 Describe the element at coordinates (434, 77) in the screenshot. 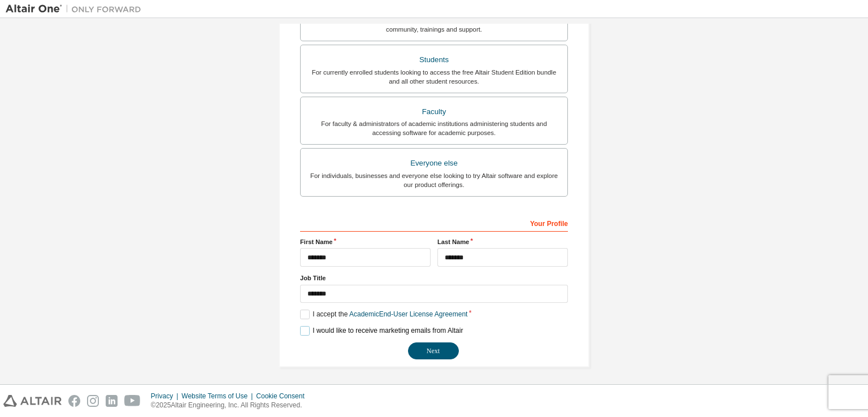

I see `div: For currently enrolled students looking to access the free Altair Student Edition bundle and all ...` at that location.